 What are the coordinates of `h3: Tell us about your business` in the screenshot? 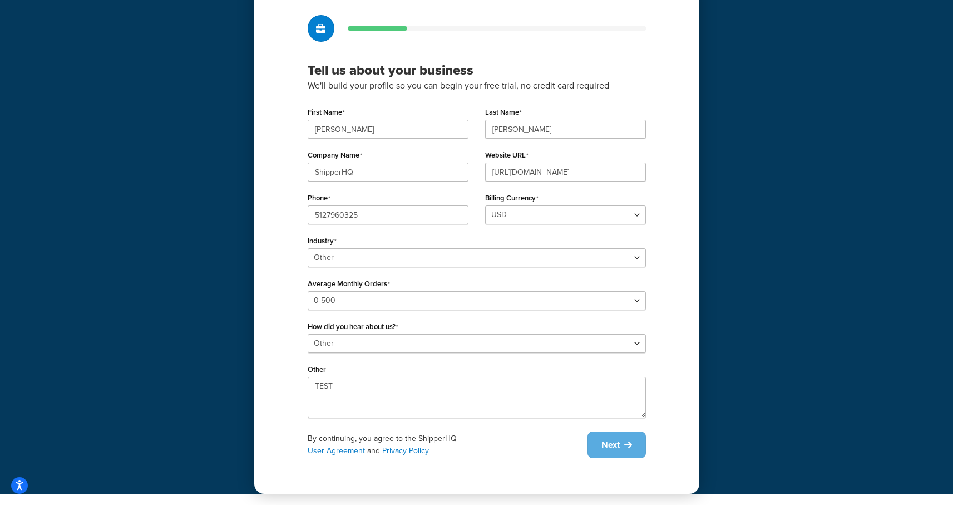 It's located at (477, 70).